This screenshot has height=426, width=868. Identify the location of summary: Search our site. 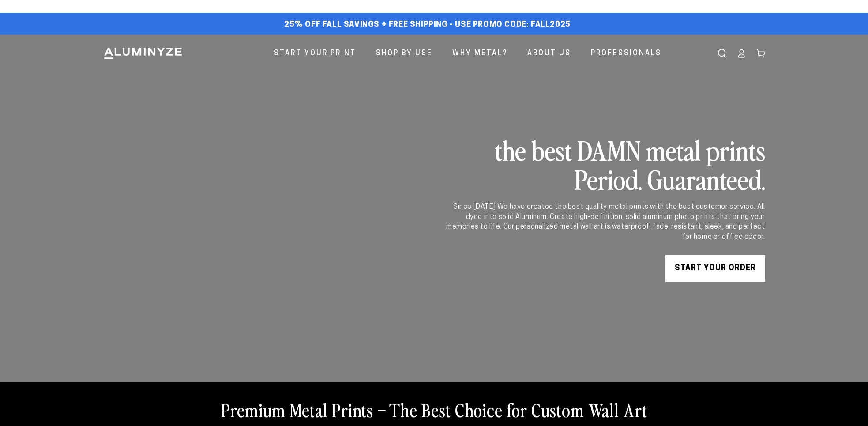
(722, 54).